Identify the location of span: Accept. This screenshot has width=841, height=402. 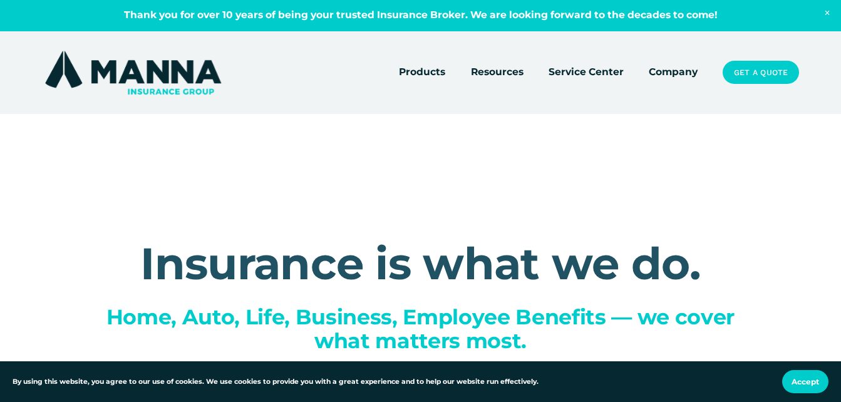
(805, 381).